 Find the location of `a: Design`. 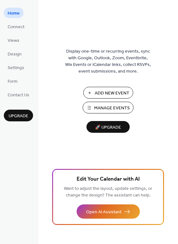

a: Design is located at coordinates (15, 54).